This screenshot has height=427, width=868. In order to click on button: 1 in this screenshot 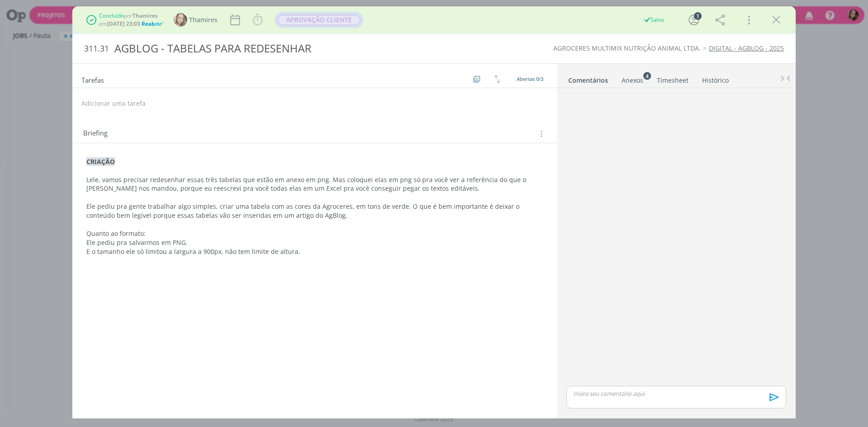, I will do `click(694, 20)`.